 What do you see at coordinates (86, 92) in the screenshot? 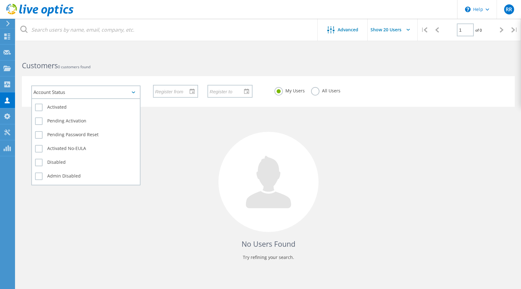
I see `div: Account Status` at bounding box center [86, 92].